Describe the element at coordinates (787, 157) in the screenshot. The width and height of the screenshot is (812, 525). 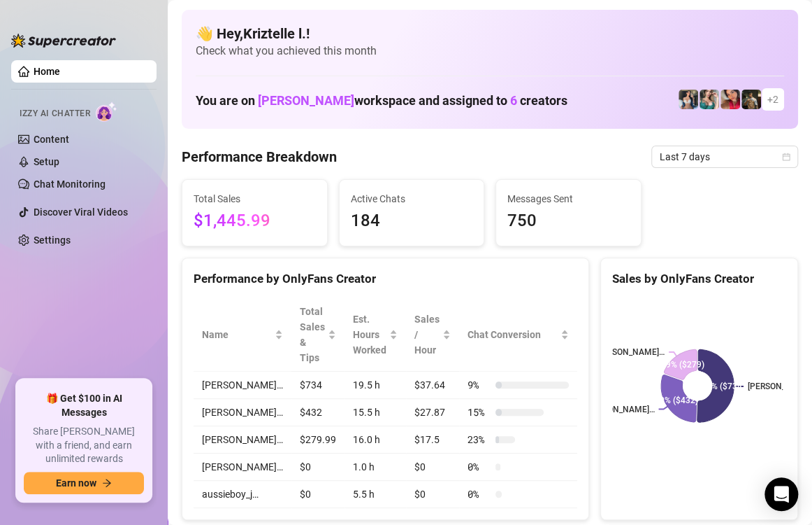
I see `span: calendar` at that location.